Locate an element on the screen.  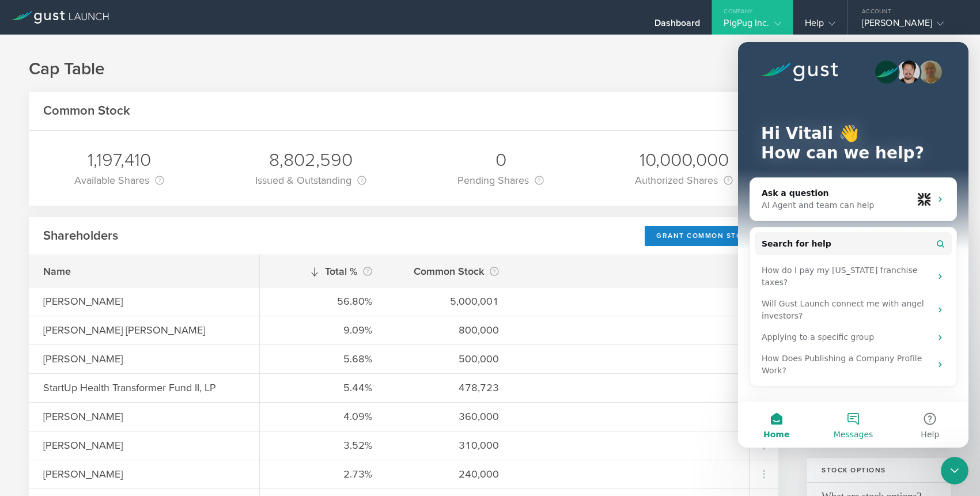
p: Hi Vitali 👋 is located at coordinates (115, 92).